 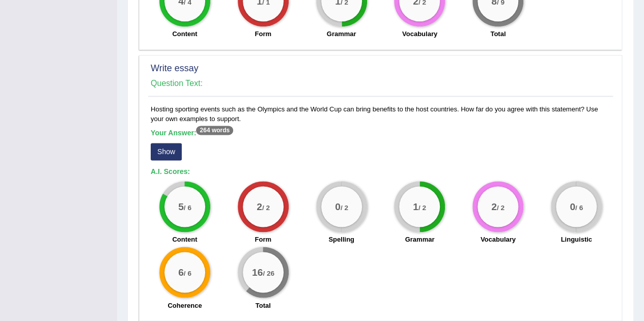 What do you see at coordinates (257, 272) in the screenshot?
I see `big: 16` at bounding box center [257, 272].